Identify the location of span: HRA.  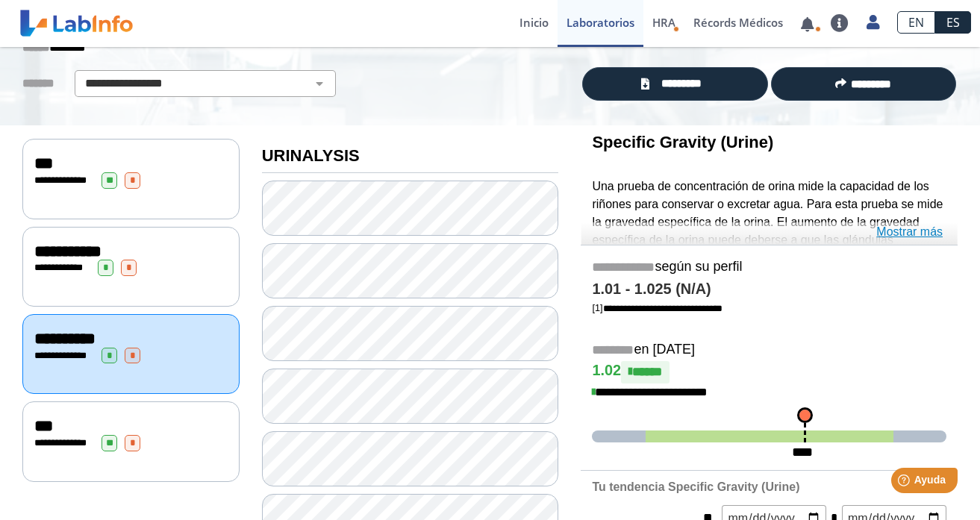
(664, 22).